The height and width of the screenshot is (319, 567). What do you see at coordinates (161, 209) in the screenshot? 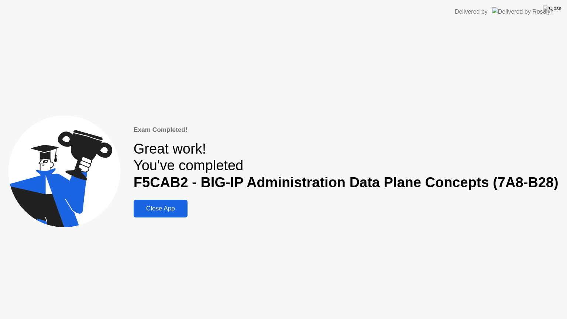
I see `div: Close App` at bounding box center [161, 209].